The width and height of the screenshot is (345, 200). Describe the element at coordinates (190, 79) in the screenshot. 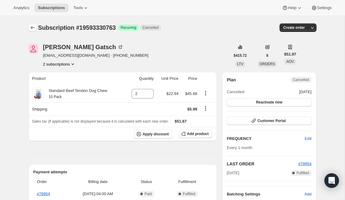

I see `th: Price` at that location.